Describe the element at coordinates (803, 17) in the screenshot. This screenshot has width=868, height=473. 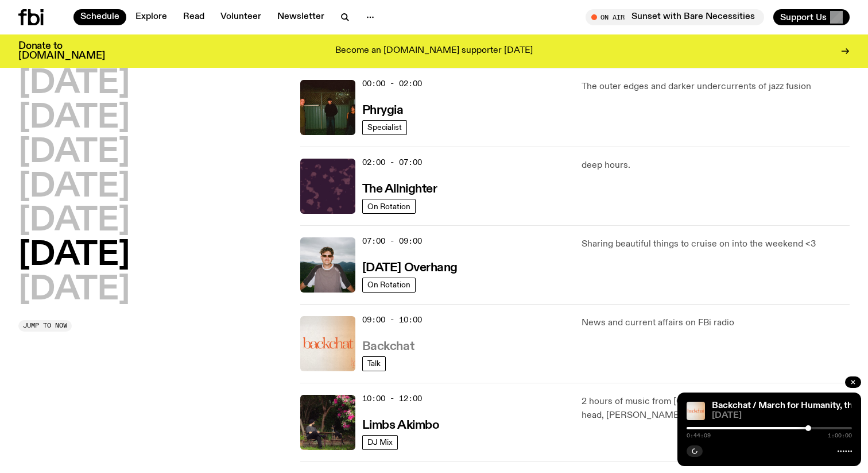
I see `span: Support Us` at that location.